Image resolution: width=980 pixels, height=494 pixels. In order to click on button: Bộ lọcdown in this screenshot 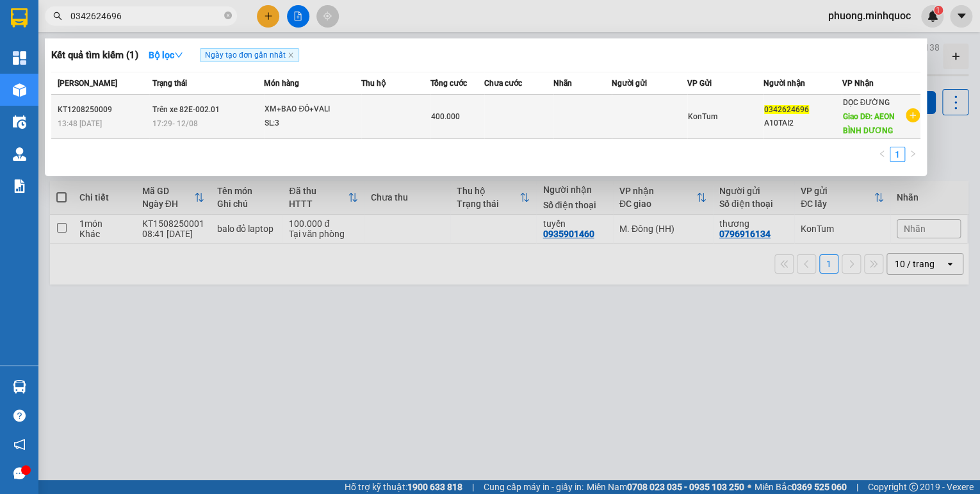, I will do `click(166, 55)`.